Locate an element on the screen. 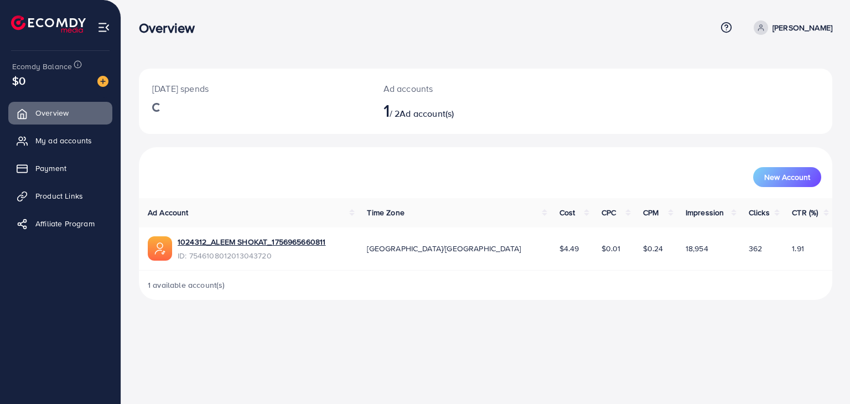  span: $0.01 is located at coordinates (611, 248).